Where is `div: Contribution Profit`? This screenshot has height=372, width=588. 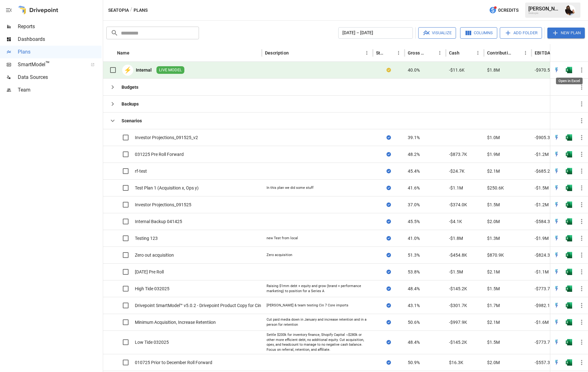
div: Contribution Profit is located at coordinates (499, 53).